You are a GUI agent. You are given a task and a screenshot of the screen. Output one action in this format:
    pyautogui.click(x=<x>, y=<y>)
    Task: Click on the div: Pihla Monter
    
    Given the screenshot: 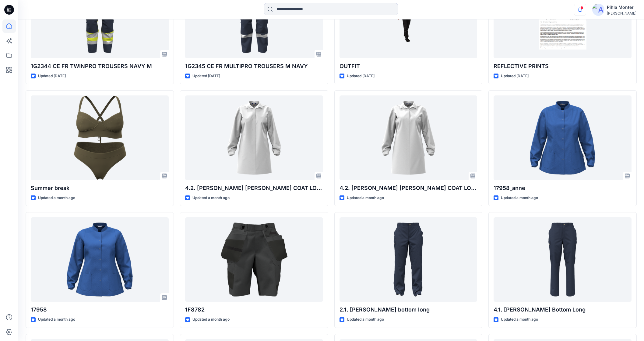 What is the action you would take?
    pyautogui.click(x=621, y=8)
    